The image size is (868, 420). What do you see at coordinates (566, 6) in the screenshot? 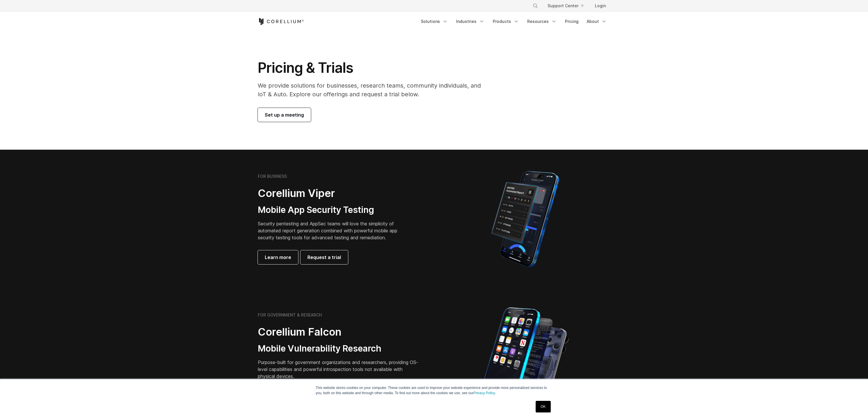
I see `a: Support Center` at bounding box center [566, 6].